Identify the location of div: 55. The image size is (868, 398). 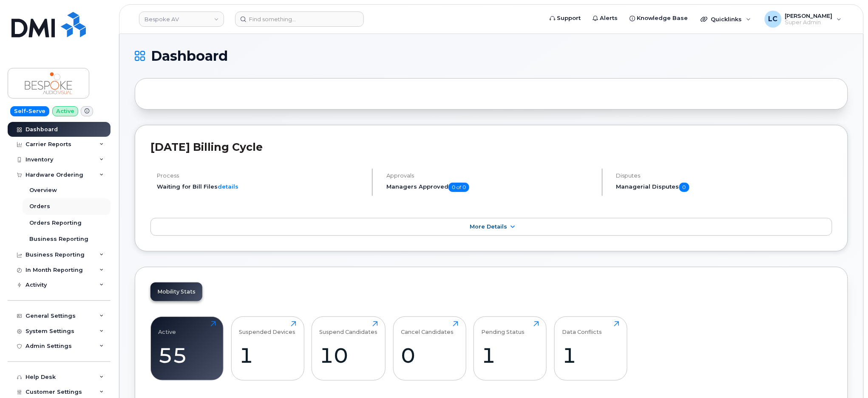
(187, 355).